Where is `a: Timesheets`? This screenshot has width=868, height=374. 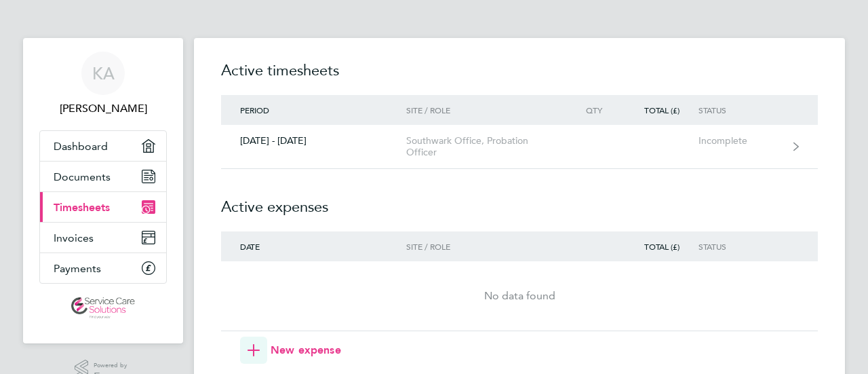
a: Timesheets is located at coordinates (103, 207).